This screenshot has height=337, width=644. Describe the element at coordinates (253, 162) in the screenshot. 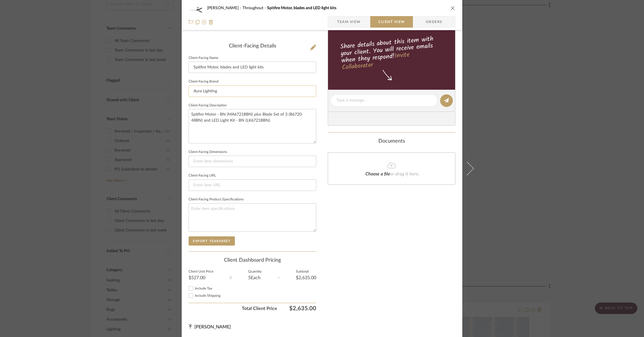

I see `input: Enter item dimensions` at that location.